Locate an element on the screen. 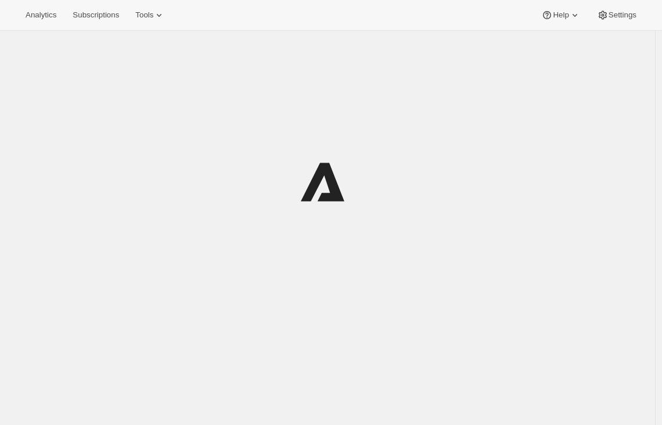  button: Analytics is located at coordinates (41, 15).